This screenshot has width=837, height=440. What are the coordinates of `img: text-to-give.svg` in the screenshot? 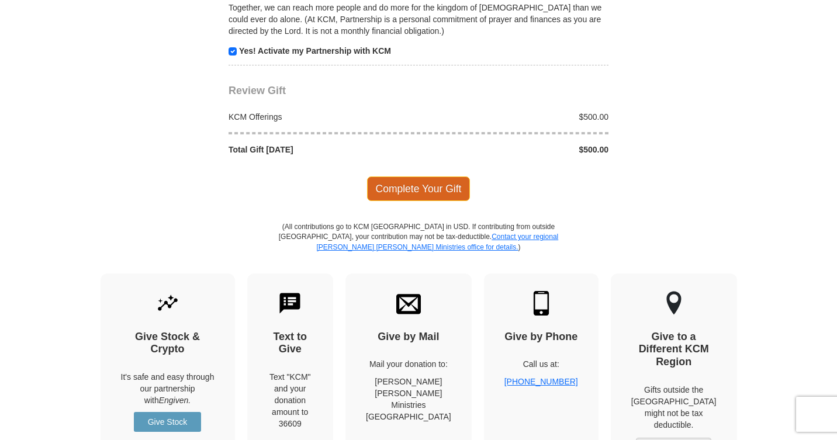 It's located at (290, 303).